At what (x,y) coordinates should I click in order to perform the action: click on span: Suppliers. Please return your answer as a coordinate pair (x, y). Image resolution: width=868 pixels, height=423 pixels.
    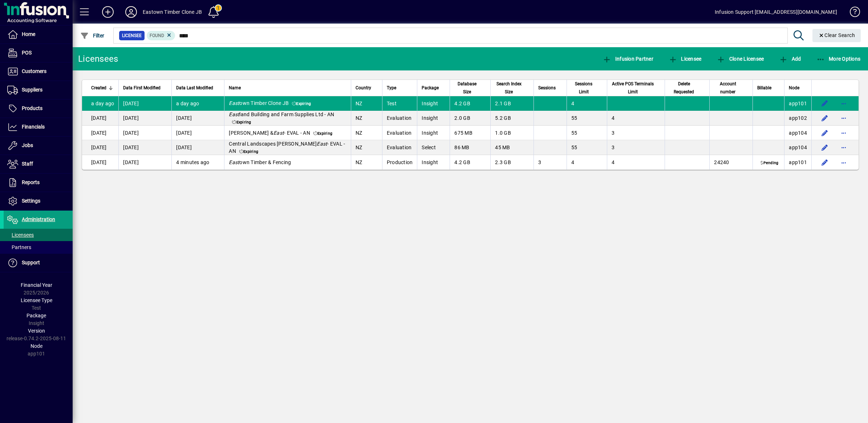
    Looking at the image, I should click on (32, 90).